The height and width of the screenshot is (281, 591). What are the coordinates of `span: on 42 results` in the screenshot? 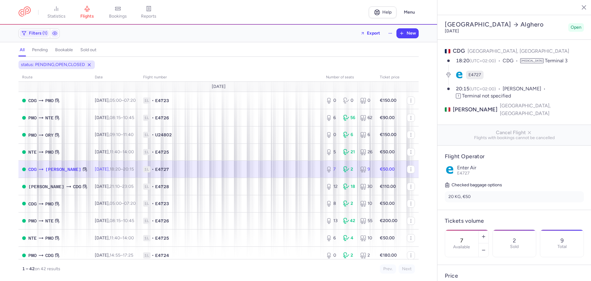 It's located at (47, 268).